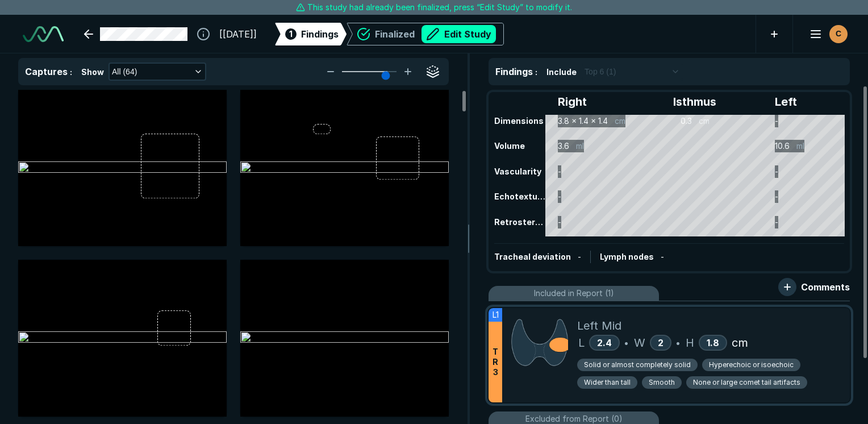  Describe the element at coordinates (561, 72) in the screenshot. I see `span: Include` at that location.